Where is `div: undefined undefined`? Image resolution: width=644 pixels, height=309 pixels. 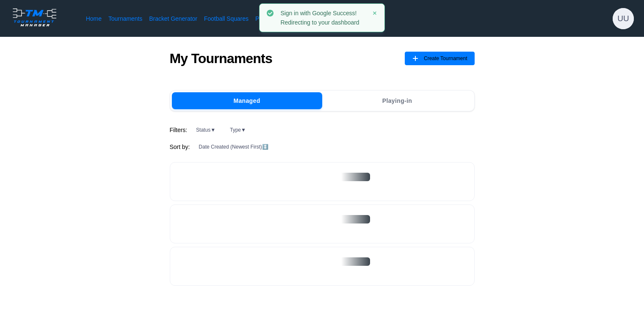 div: undefined undefined is located at coordinates (623, 18).